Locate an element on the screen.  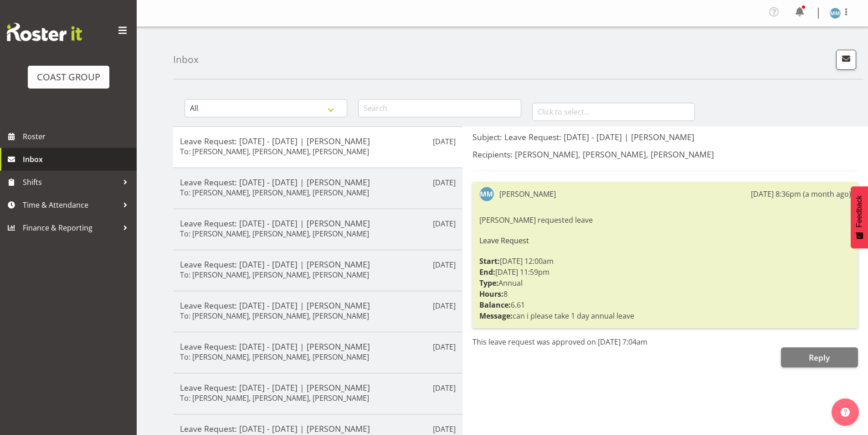
input: Click to select... is located at coordinates (614, 112).